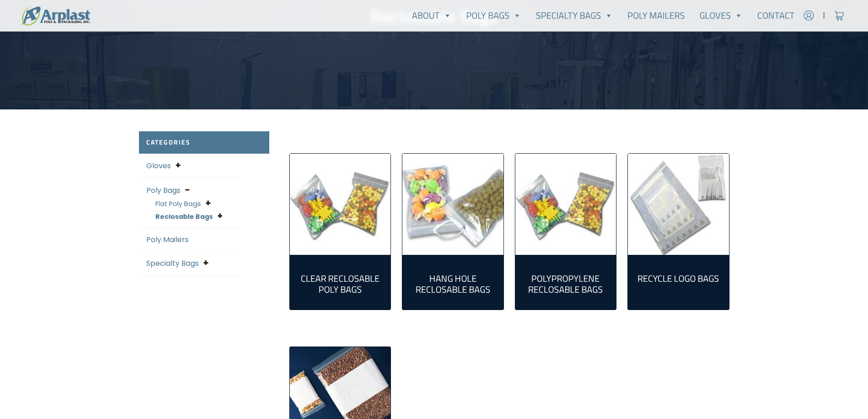 This screenshot has width=868, height=419. I want to click on a: About, so click(431, 16).